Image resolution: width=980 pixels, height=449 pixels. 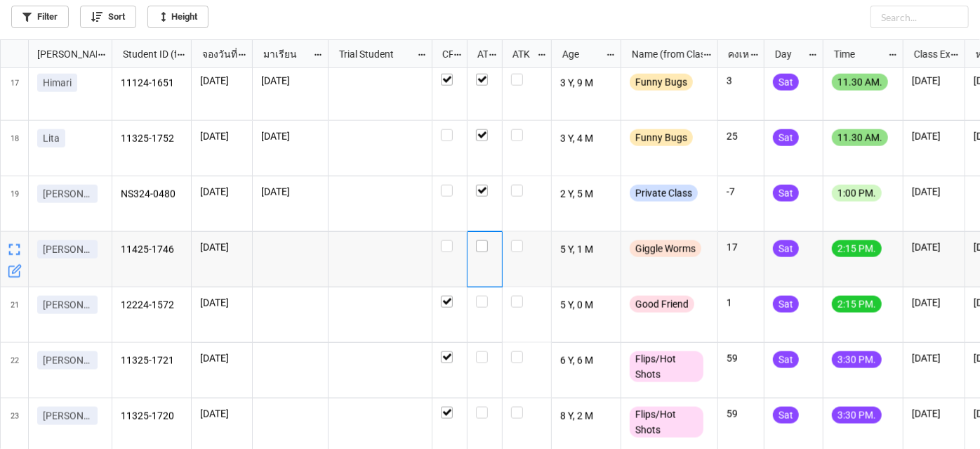 I want to click on p: 11325-1752, so click(x=152, y=139).